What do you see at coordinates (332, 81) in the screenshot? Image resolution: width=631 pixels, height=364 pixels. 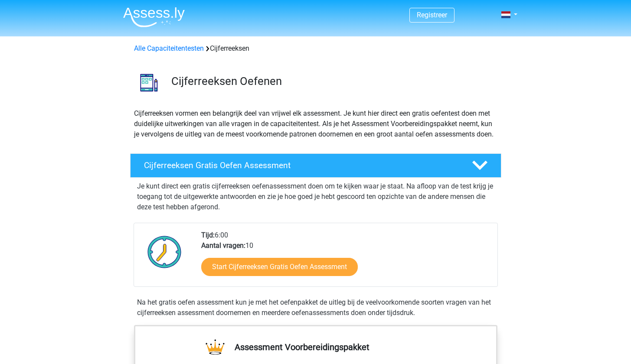 I see `h3: Cijferreeksen Oefenen` at bounding box center [332, 81].